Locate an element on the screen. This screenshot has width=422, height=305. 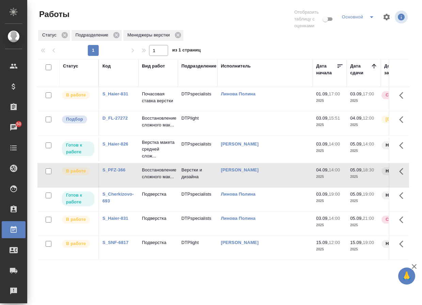
p: 15:51 is located at coordinates (334, 118).